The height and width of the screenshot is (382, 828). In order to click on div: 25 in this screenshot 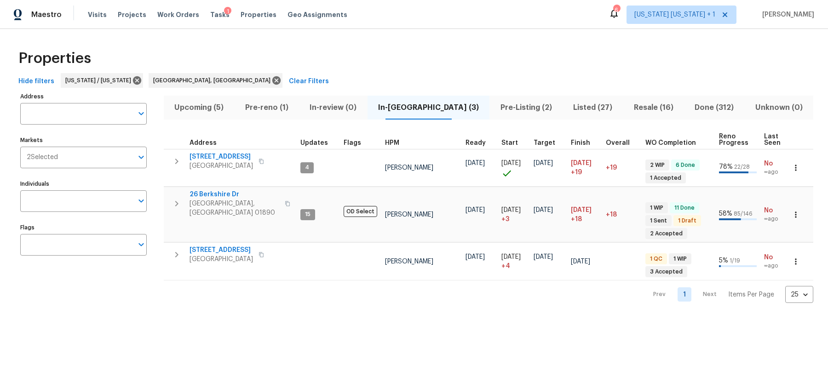, I will do `click(799, 295)`.